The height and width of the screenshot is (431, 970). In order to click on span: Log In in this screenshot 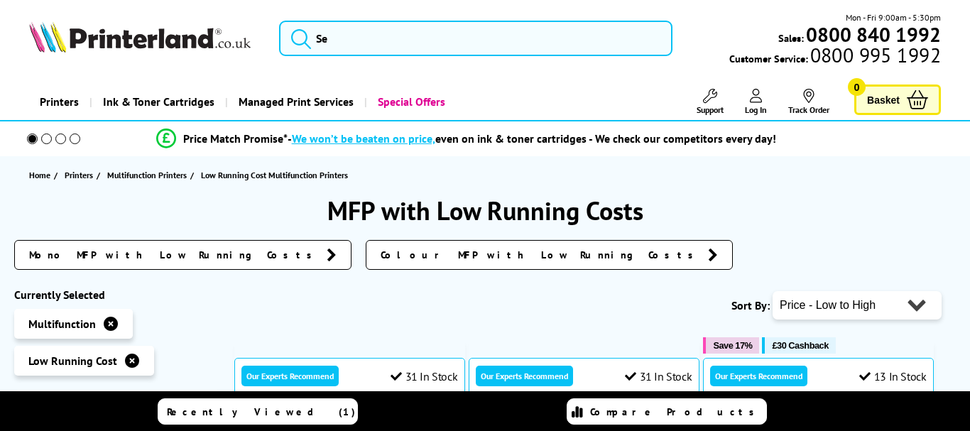, I will do `click(756, 109)`.